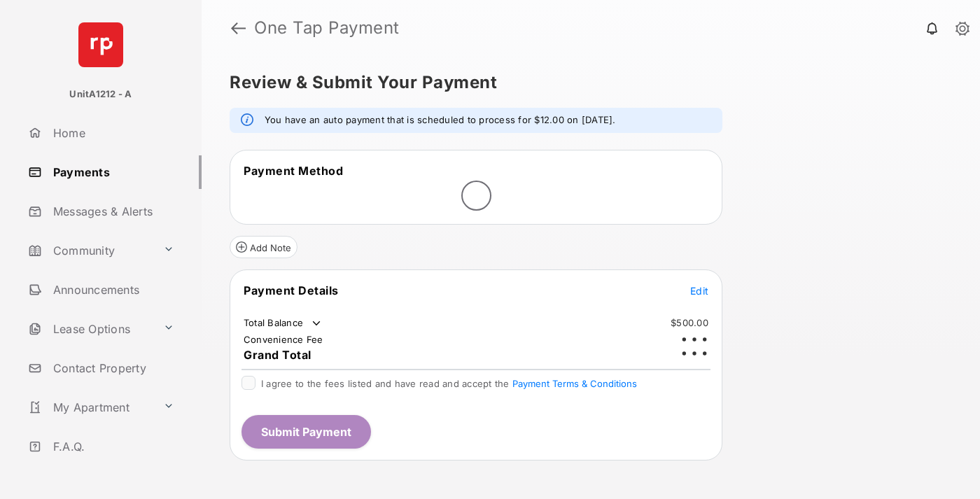 This screenshot has width=980, height=499. Describe the element at coordinates (112, 133) in the screenshot. I see `a: Home` at that location.